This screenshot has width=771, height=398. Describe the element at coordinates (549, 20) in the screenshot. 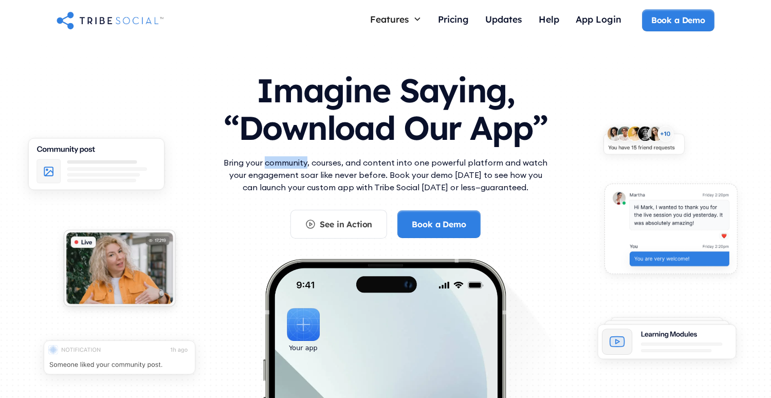

I see `a: Help` at that location.